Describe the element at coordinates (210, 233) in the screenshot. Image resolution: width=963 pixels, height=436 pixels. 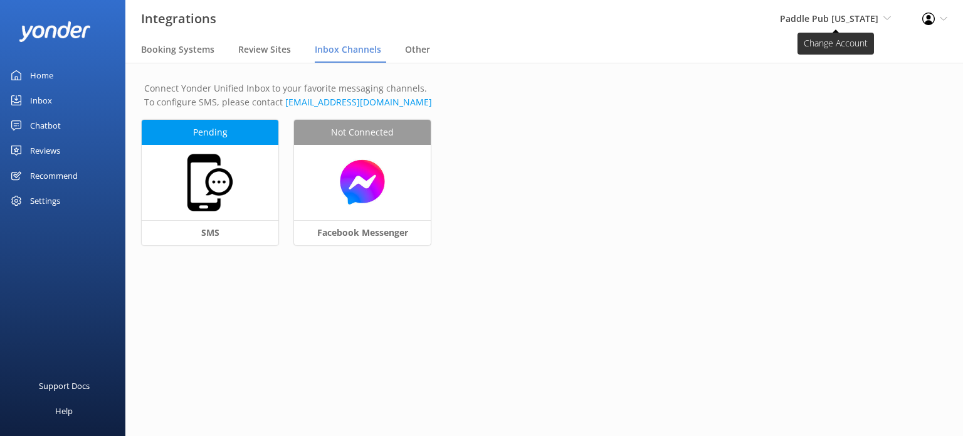
I see `div: SMS` at that location.